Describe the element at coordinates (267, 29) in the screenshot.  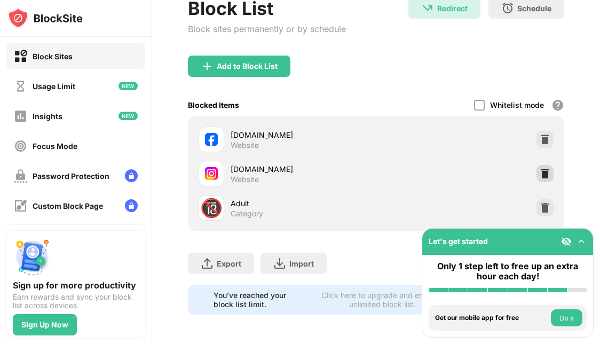
I see `div: Block sites permanently or by schedule` at that location.